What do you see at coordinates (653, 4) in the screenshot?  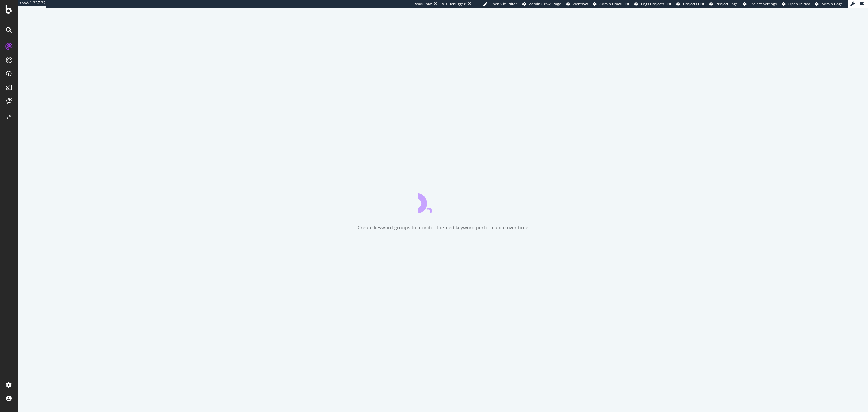 I see `a: Logs Projects List` at bounding box center [653, 4].